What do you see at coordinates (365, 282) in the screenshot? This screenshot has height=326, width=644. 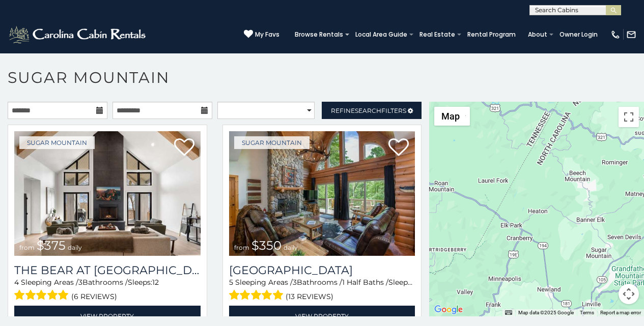 I see `span: 1 Half Baths /` at bounding box center [365, 282].